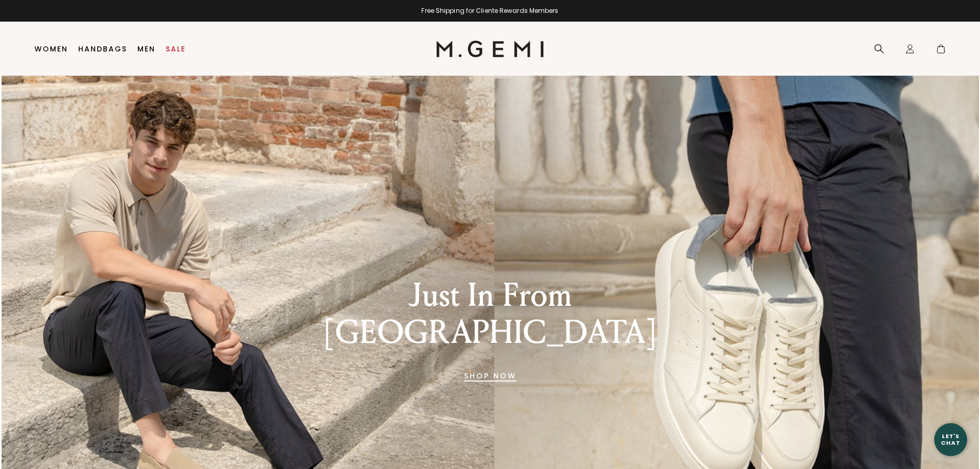 This screenshot has height=469, width=980. Describe the element at coordinates (176, 49) in the screenshot. I see `a: Sale` at that location.